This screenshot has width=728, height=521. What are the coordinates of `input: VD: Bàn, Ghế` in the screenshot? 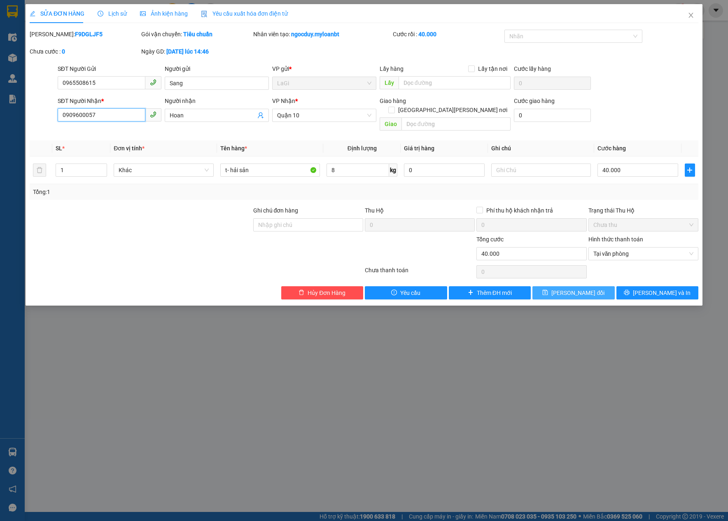 It's located at (270, 170).